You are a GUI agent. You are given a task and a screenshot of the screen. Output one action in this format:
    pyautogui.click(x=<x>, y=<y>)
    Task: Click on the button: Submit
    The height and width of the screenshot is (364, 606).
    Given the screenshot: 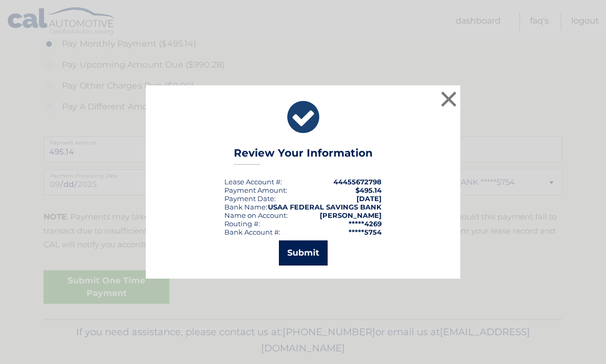 What is the action you would take?
    pyautogui.click(x=303, y=253)
    